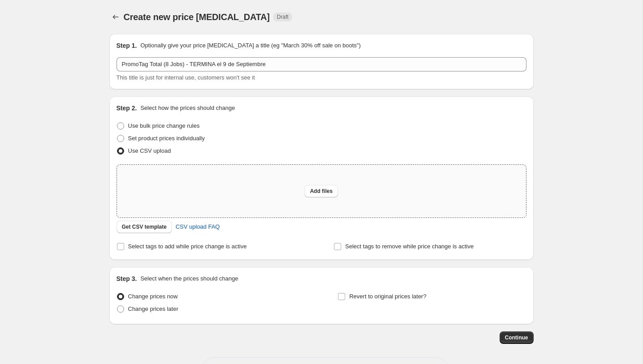 The height and width of the screenshot is (364, 643). Describe the element at coordinates (153, 296) in the screenshot. I see `span: Change prices now` at that location.